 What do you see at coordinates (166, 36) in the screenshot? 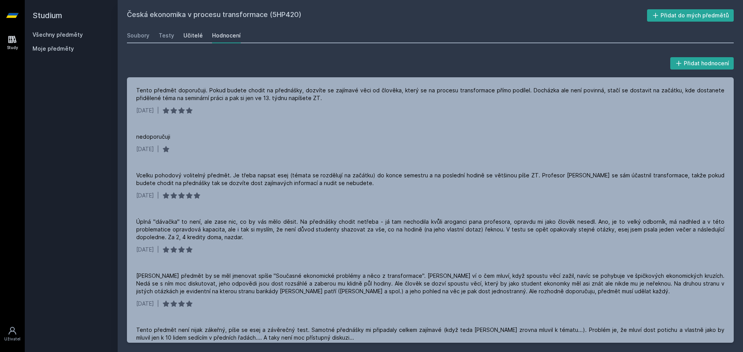
I see `div: Testy` at bounding box center [166, 36].